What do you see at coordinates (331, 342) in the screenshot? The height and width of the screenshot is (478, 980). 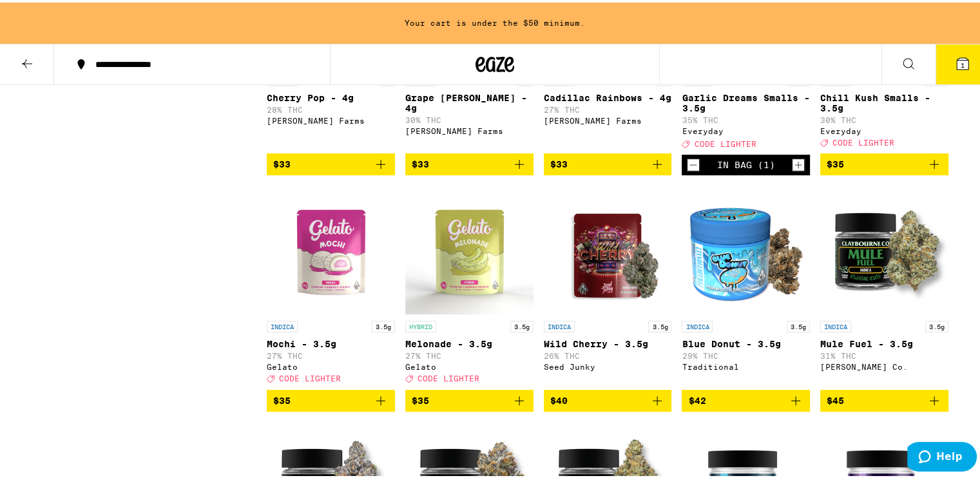 I see `p: Mochi - 3.5g` at bounding box center [331, 342].